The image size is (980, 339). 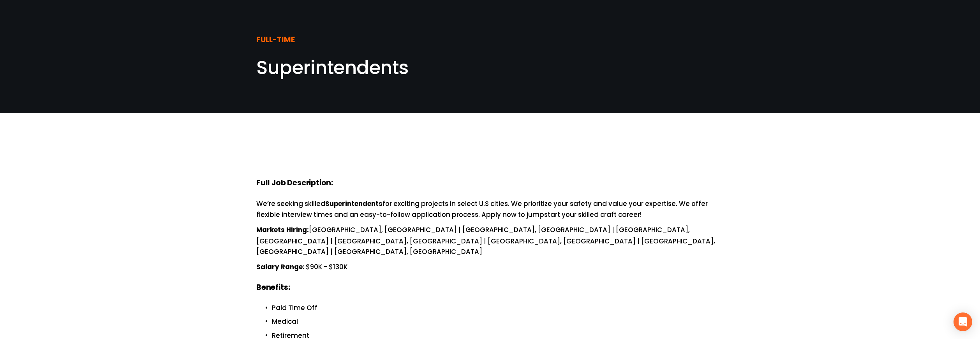 What do you see at coordinates (490, 267) in the screenshot?
I see `p: : $90K - $130K` at bounding box center [490, 267].